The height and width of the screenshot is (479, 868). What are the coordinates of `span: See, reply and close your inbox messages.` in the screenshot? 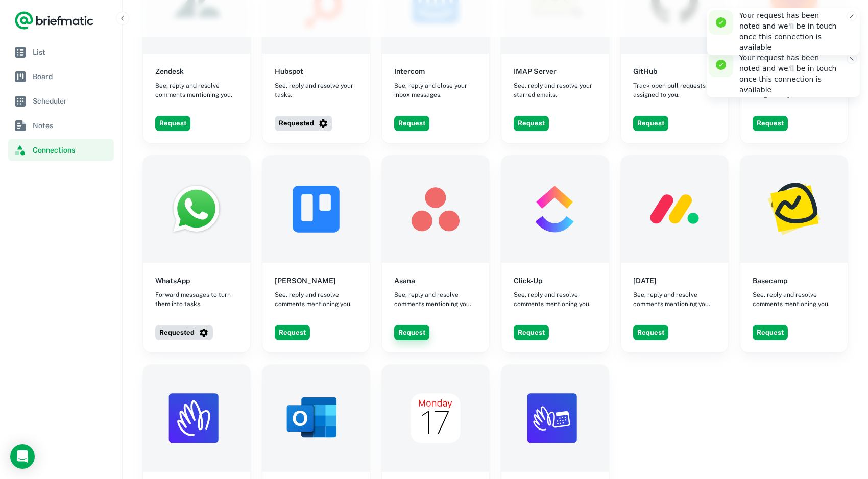 It's located at (435, 90).